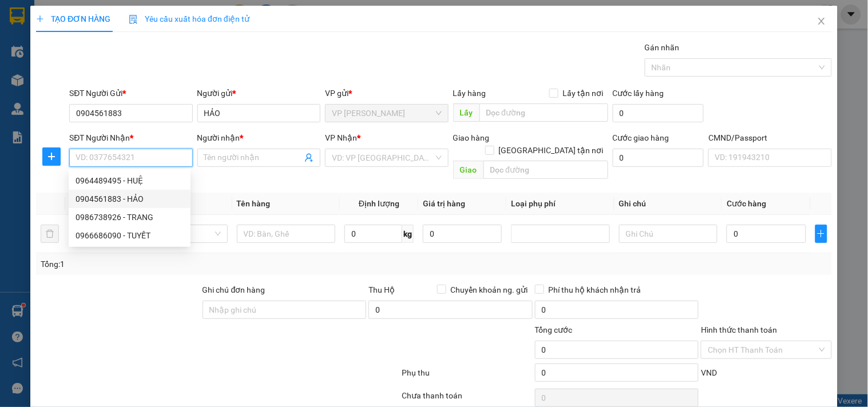 This screenshot has height=407, width=868. What do you see at coordinates (129, 217) in the screenshot?
I see `div: 0986738926 - TRANG` at bounding box center [129, 217].